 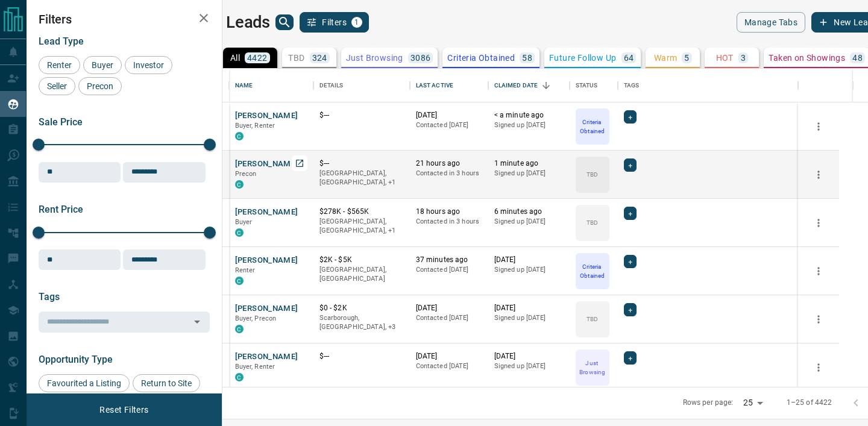 I want to click on div: Buyer, so click(x=103, y=65).